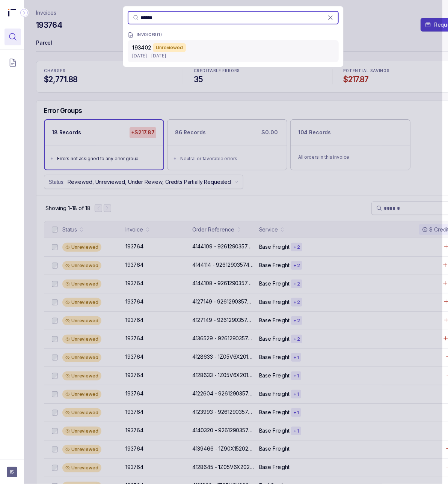 The image size is (448, 484). What do you see at coordinates (169, 48) in the screenshot?
I see `div: Unreviewed` at bounding box center [169, 48].